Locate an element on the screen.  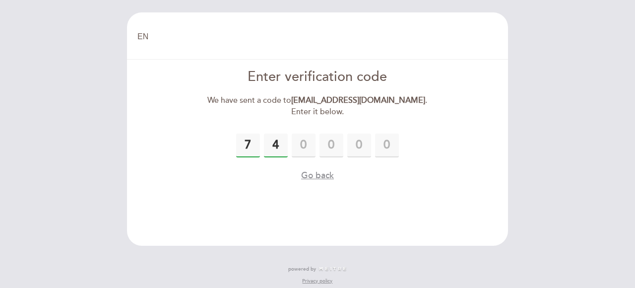
button: Go back is located at coordinates (318, 175).